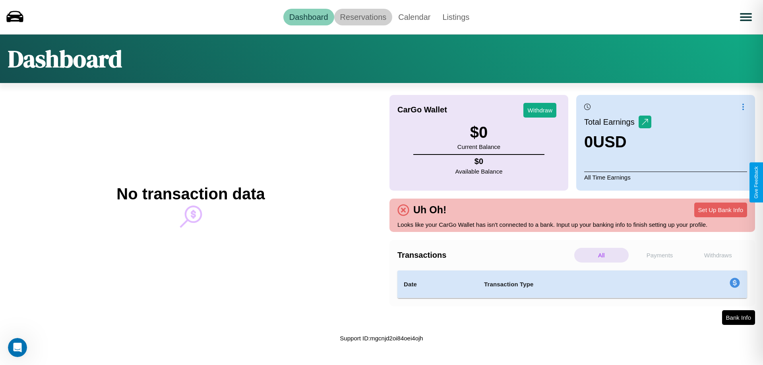 This screenshot has height=365, width=763. Describe the element at coordinates (429, 210) in the screenshot. I see `h4: Uh Oh!` at that location.